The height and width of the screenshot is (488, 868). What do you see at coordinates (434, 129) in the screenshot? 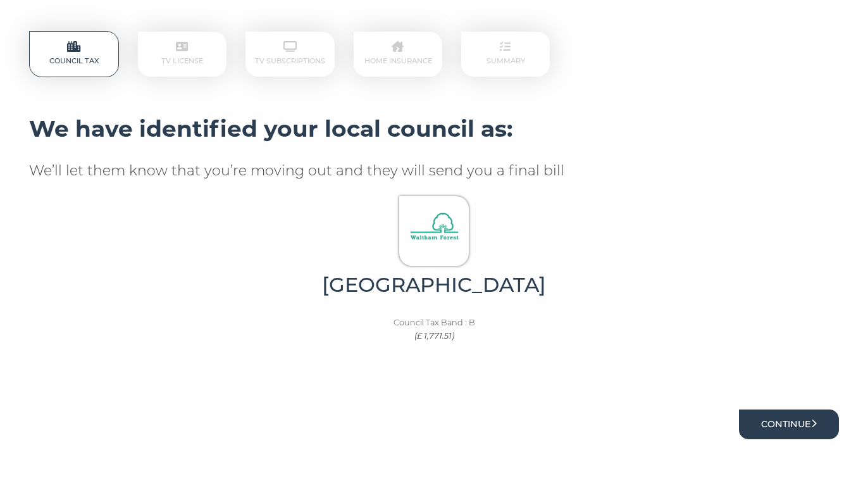
I see `h3: We have identified your local council as:` at bounding box center [434, 129].